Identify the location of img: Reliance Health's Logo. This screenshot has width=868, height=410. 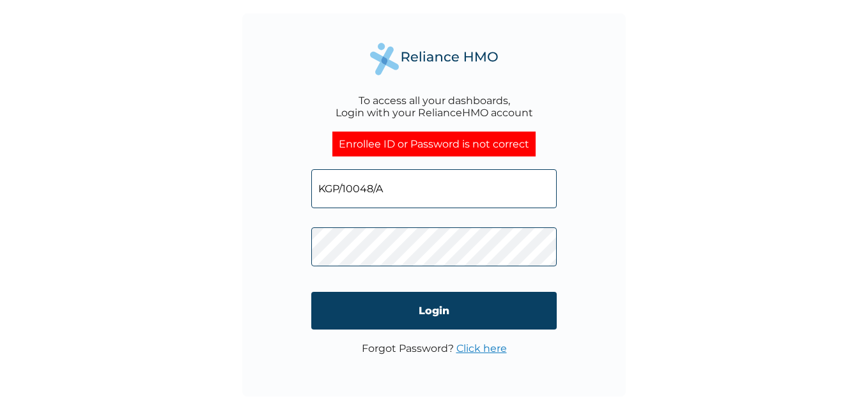
(434, 58).